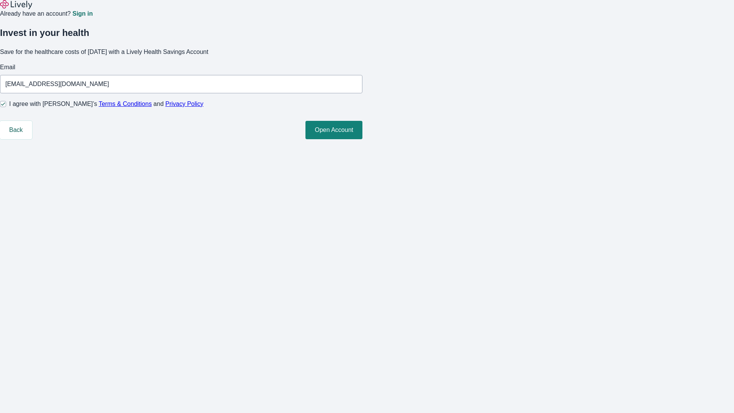  I want to click on a: Privacy Policy, so click(185, 104).